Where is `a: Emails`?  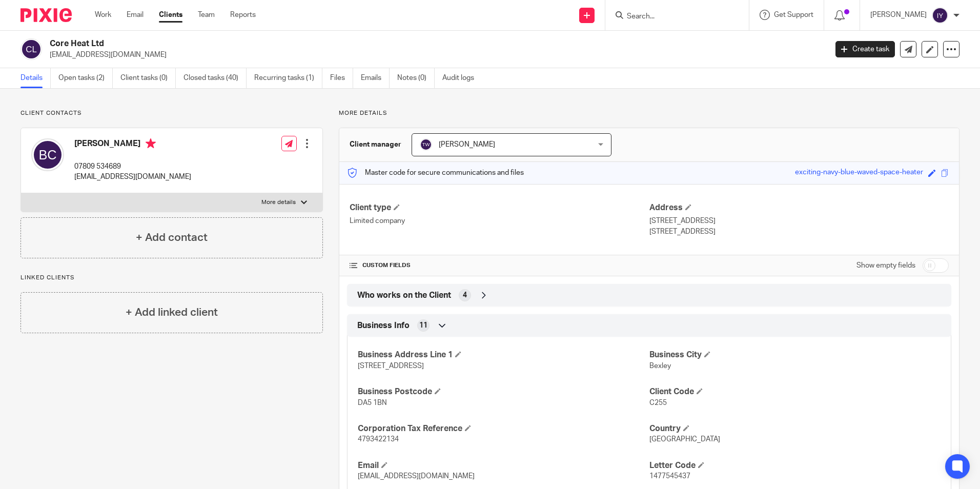
a: Emails is located at coordinates (375, 78).